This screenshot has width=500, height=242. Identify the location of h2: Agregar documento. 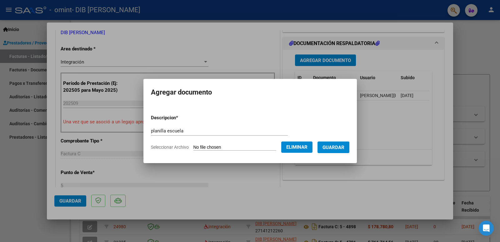
(250, 92).